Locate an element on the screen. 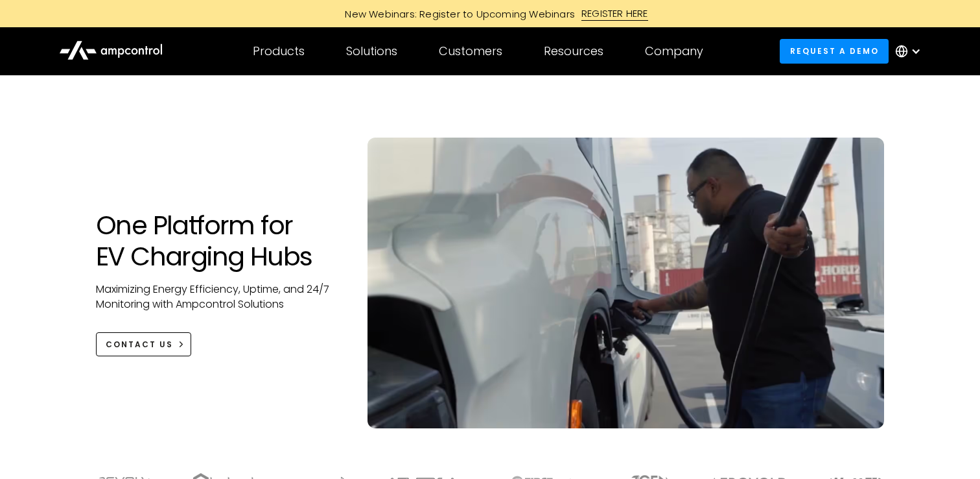 This screenshot has width=980, height=479. div: REGISTER HERE is located at coordinates (614, 14).